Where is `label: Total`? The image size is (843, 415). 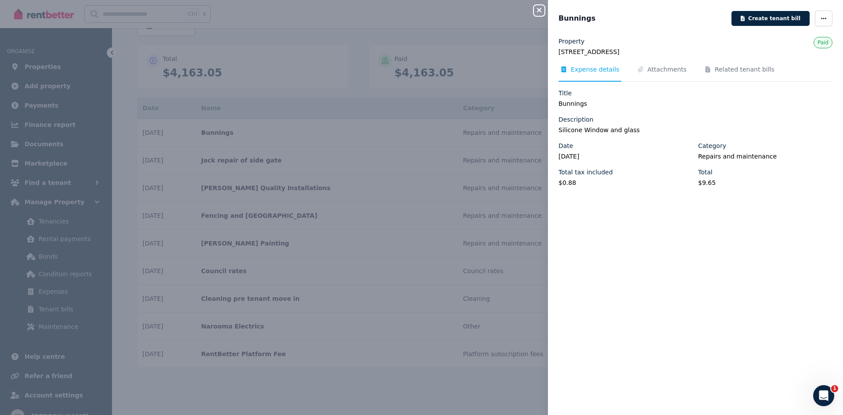 label: Total is located at coordinates (705, 172).